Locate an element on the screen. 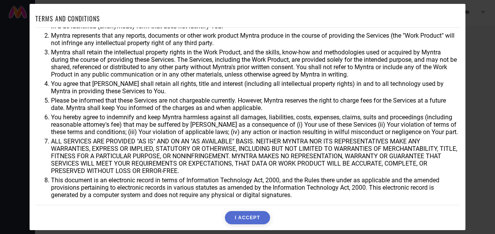  li: You hereby agree to indemnify and keep Myntra harmless against all damages, liabilities, costs, e... is located at coordinates (255, 124).